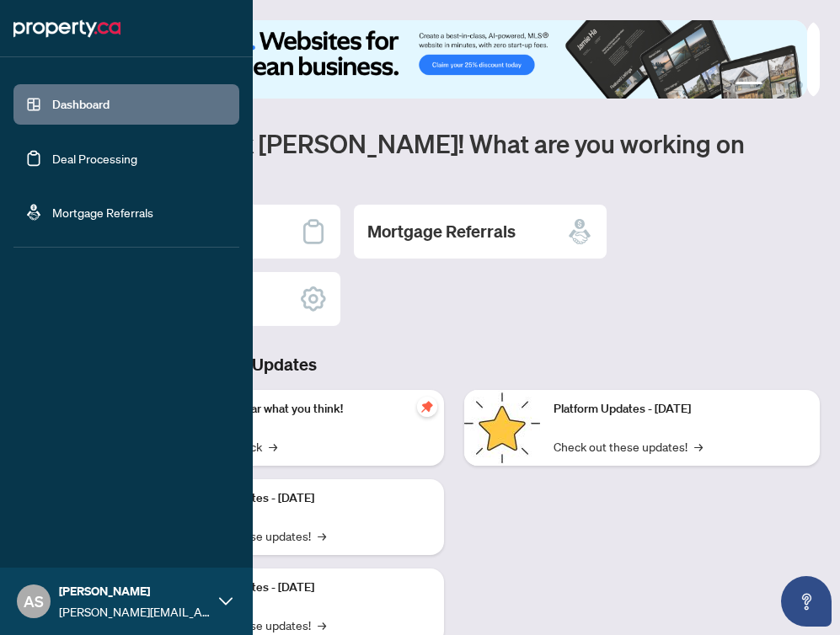  What do you see at coordinates (773, 85) in the screenshot?
I see `button: 2` at bounding box center [773, 85].